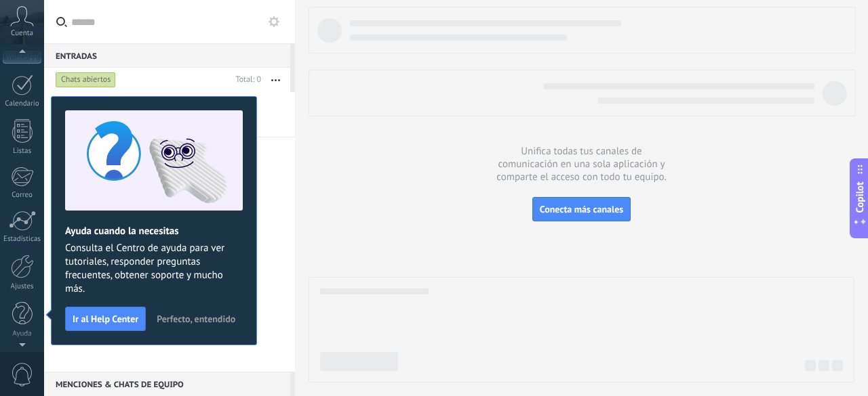  What do you see at coordinates (23, 239) in the screenshot?
I see `div: Estadísticas` at bounding box center [23, 239].